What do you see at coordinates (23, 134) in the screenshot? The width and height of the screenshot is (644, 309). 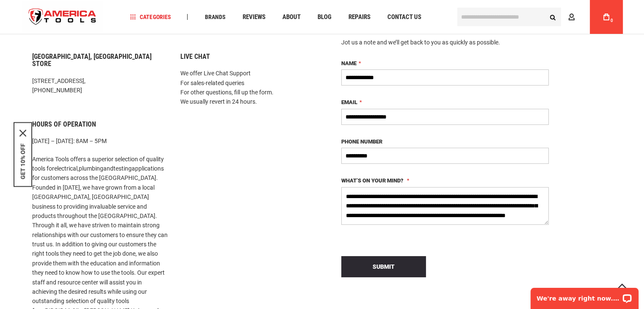 I see `svg: close icon` at bounding box center [23, 134].